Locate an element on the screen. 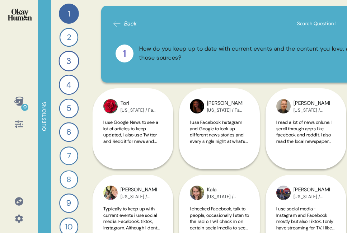 The width and height of the screenshot is (347, 233). span: I use Facebook Instagram and Google to look up different news stories and every single night at w... is located at coordinates (219, 170).